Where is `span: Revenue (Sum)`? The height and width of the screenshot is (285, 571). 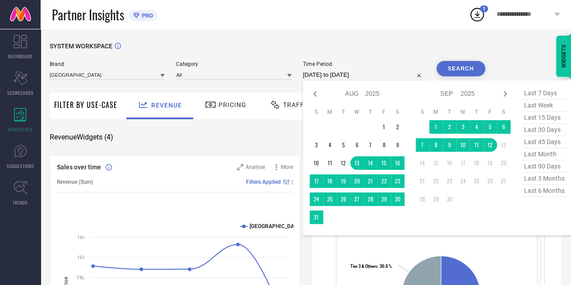 span: Revenue (Sum) is located at coordinates (75, 182).